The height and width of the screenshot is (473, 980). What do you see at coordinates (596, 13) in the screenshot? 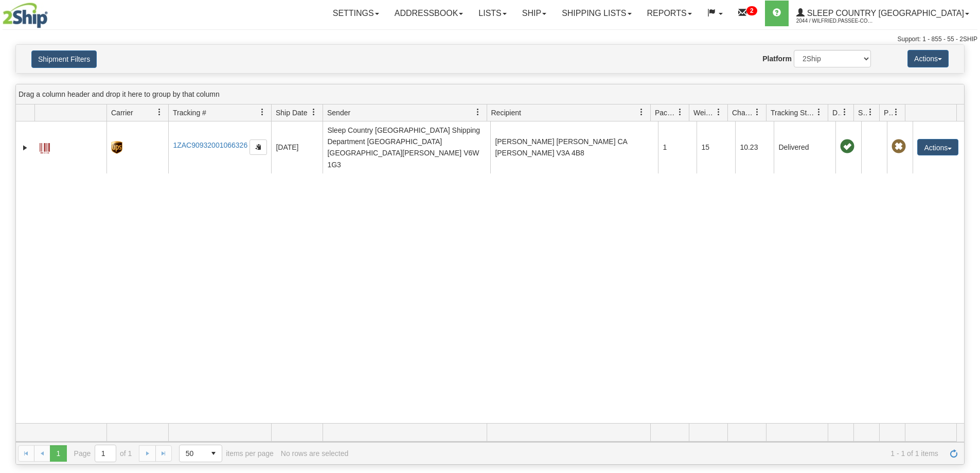
I see `a: Shipping lists` at bounding box center [596, 13].